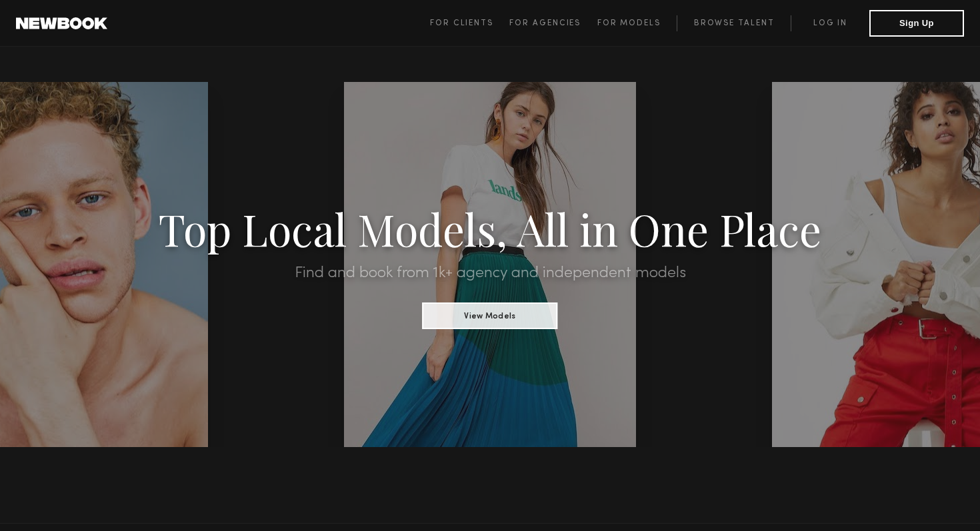 Image resolution: width=980 pixels, height=531 pixels. What do you see at coordinates (916, 23) in the screenshot?
I see `button: Sign Up` at bounding box center [916, 23].